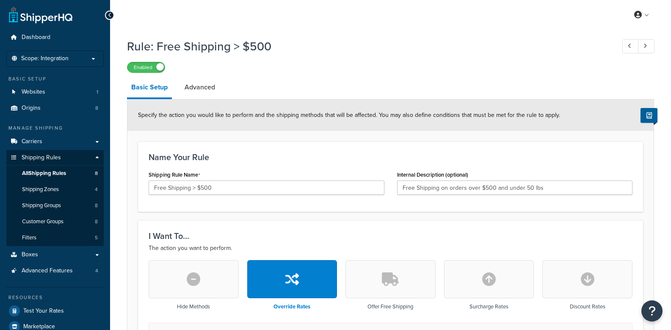  Describe the element at coordinates (55, 254) in the screenshot. I see `li: Boxes` at that location.